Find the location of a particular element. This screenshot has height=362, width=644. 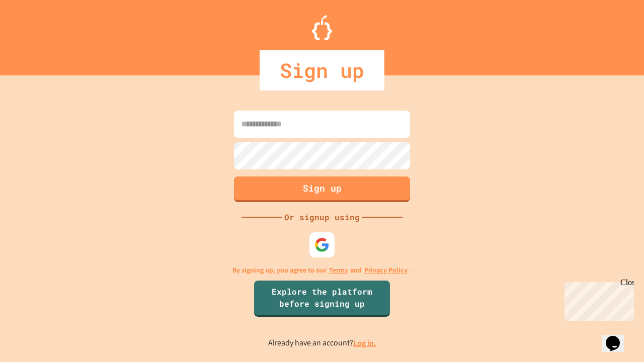

a: Log in. is located at coordinates (365, 343).